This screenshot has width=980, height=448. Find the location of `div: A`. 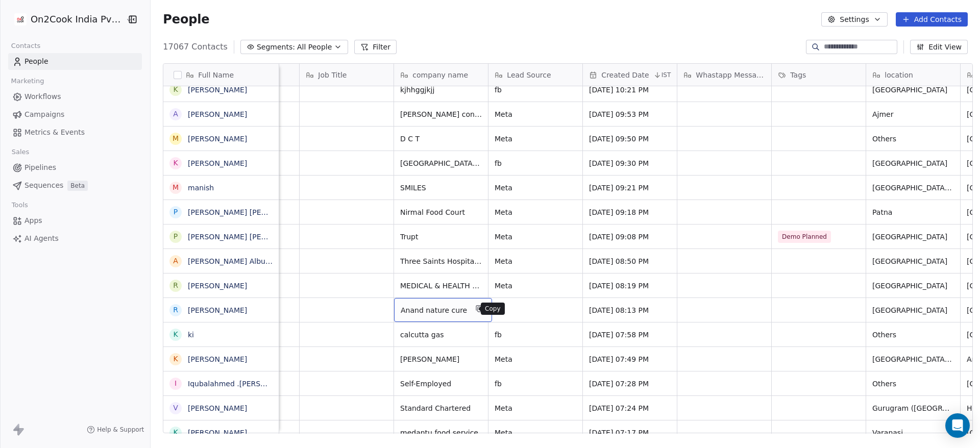

div: A is located at coordinates (176, 261).